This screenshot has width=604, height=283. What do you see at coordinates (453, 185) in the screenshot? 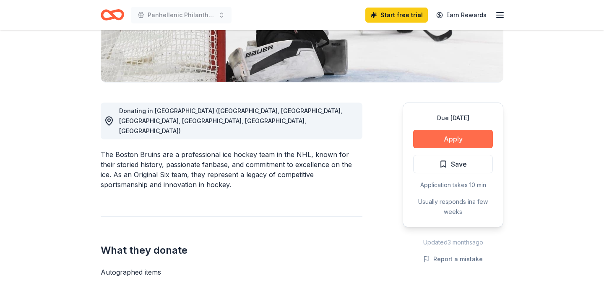
I see `div: Application takes 10 min` at bounding box center [453, 185].